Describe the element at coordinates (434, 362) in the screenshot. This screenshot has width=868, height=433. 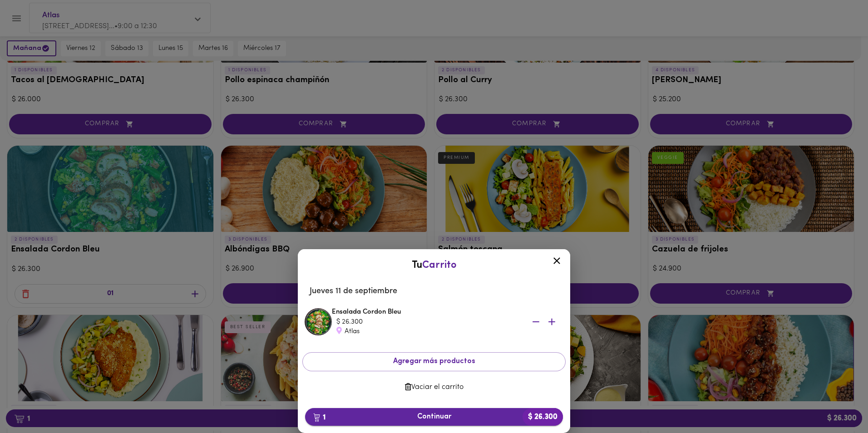
I see `span: Agregar más productos` at that location.